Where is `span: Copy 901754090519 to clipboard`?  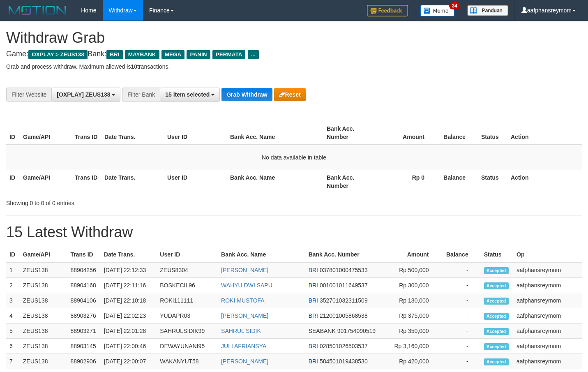 span: Copy 901754090519 to clipboard is located at coordinates (356, 331).